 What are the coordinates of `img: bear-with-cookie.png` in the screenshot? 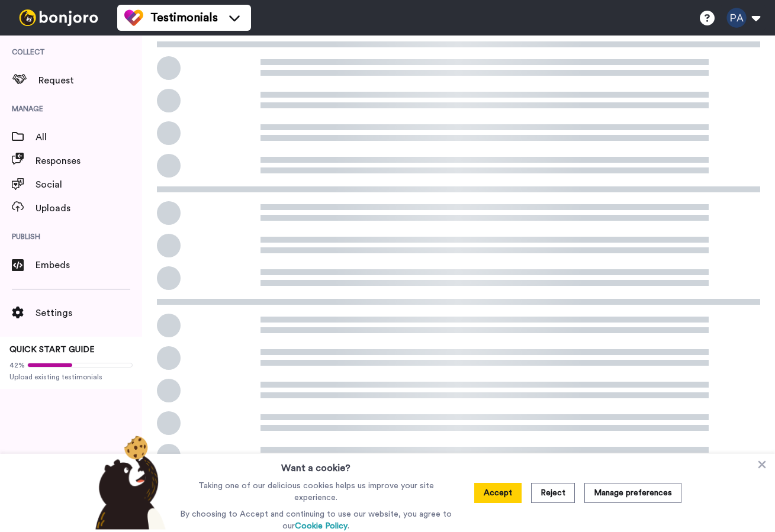 It's located at (128, 482).